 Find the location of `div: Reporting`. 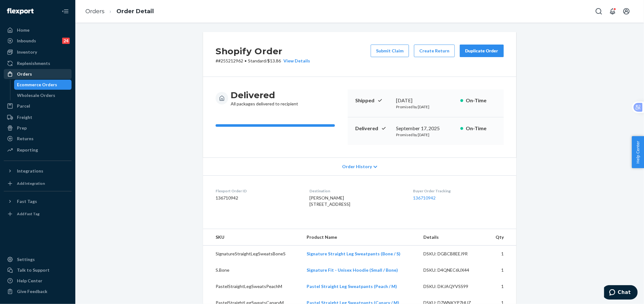

div: Reporting is located at coordinates (27, 150).